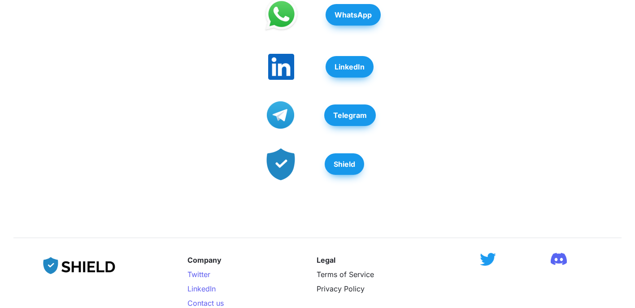  What do you see at coordinates (341, 289) in the screenshot?
I see `a: Privacy Policy` at bounding box center [341, 289].